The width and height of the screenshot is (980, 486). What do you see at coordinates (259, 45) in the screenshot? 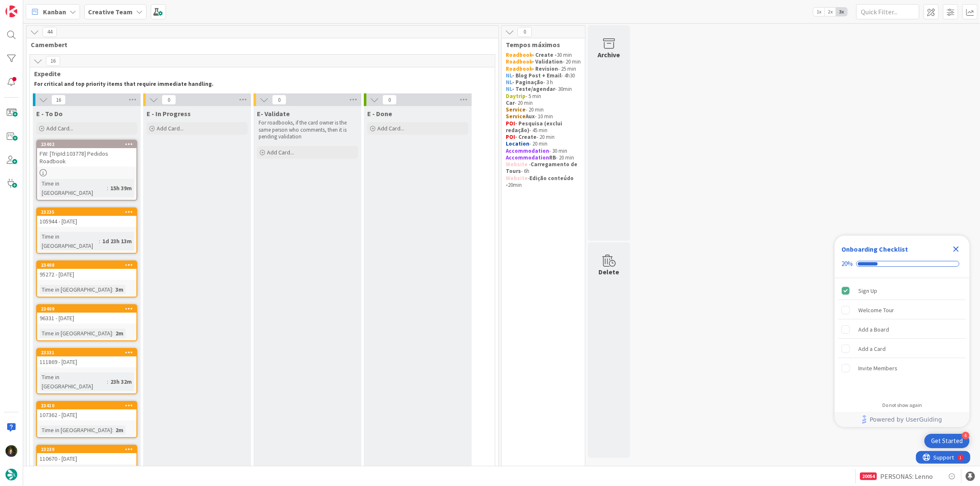
I see `span: Camembert` at bounding box center [259, 45].